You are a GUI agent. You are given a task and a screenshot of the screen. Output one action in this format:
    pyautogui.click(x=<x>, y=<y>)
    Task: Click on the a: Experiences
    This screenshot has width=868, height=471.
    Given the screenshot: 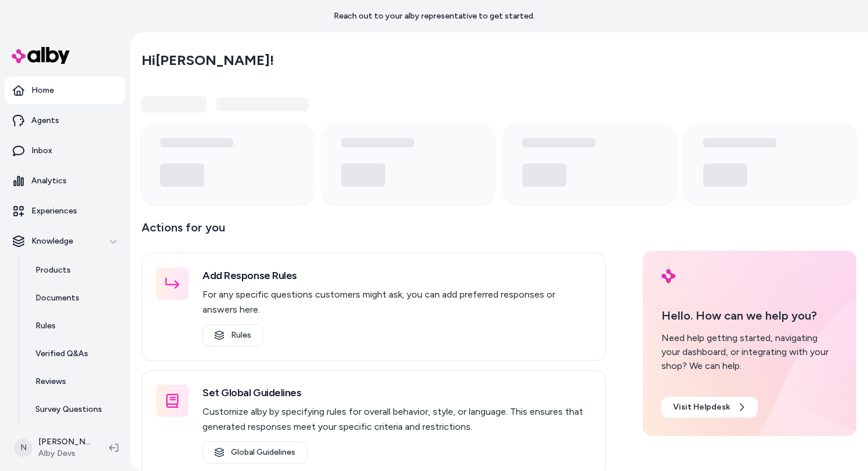 What is the action you would take?
    pyautogui.click(x=65, y=211)
    